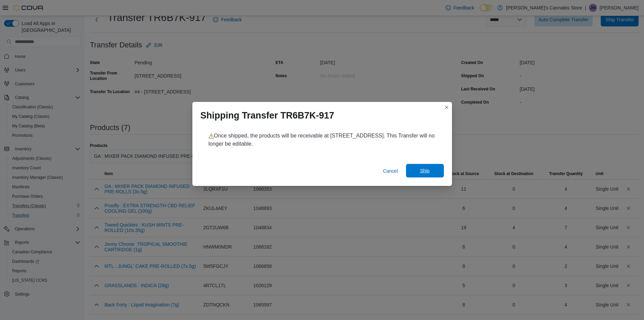 This screenshot has height=320, width=644. I want to click on button: Closes this modal window, so click(447, 107).